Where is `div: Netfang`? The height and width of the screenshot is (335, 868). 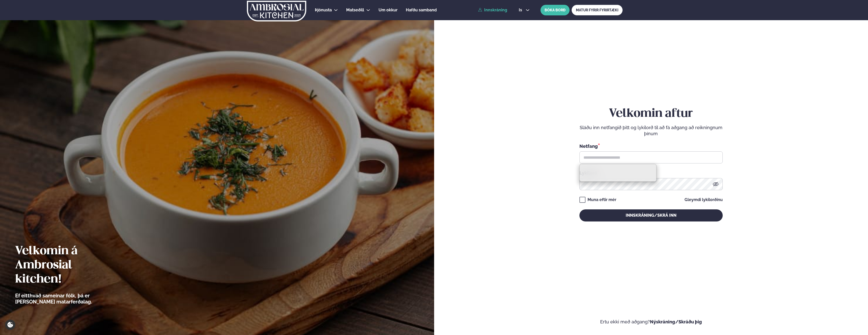
div: Netfang is located at coordinates (651, 146).